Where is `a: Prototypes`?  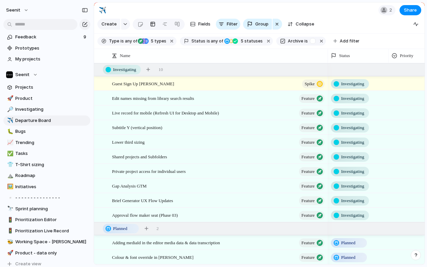
a: Prototypes is located at coordinates (47, 48).